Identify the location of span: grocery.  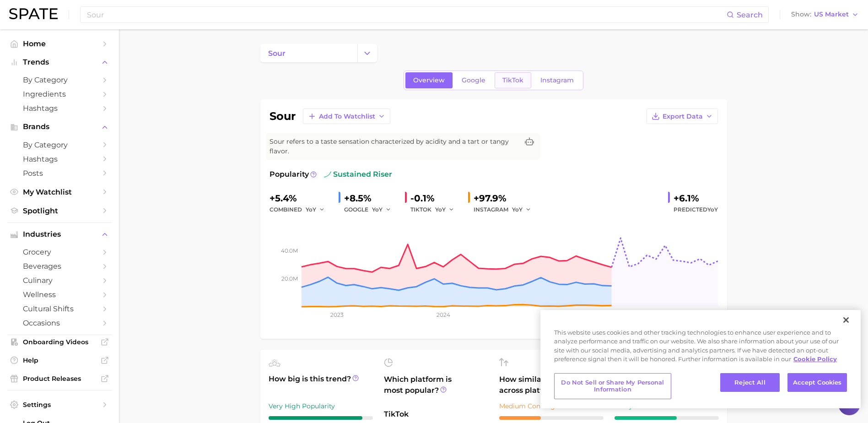
(59, 252).